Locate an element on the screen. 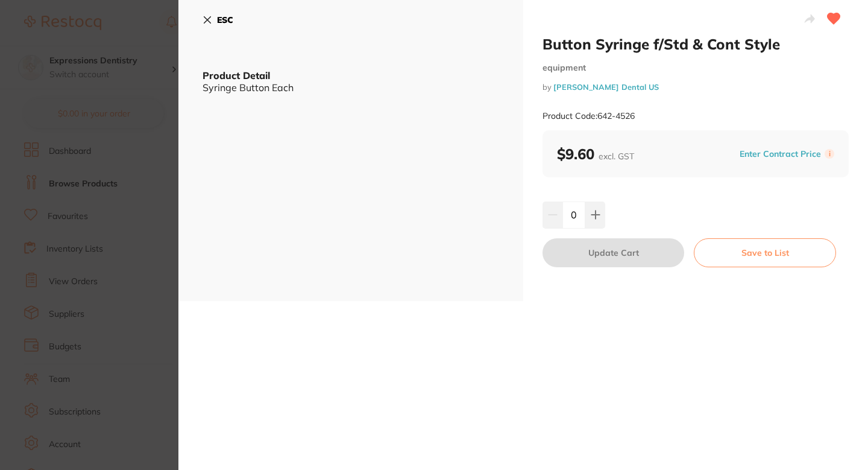 The height and width of the screenshot is (470, 868). label: i is located at coordinates (829, 154).